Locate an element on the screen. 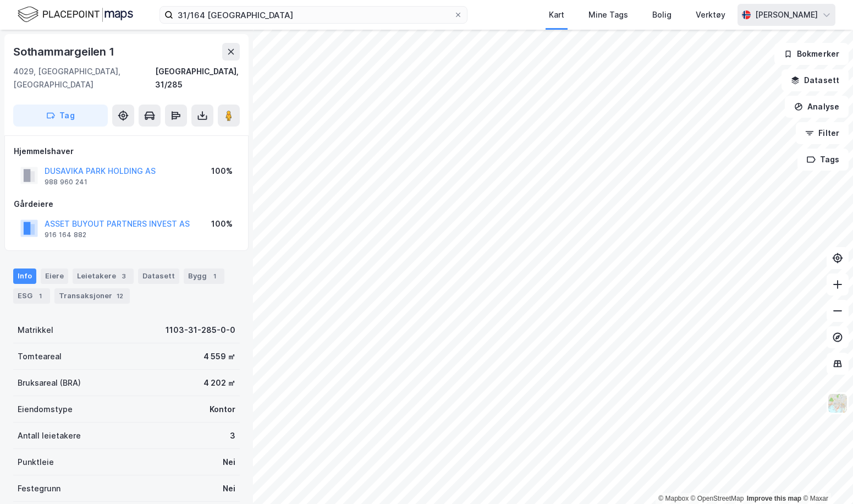 The height and width of the screenshot is (504, 853). div: Eiere is located at coordinates (55, 276).